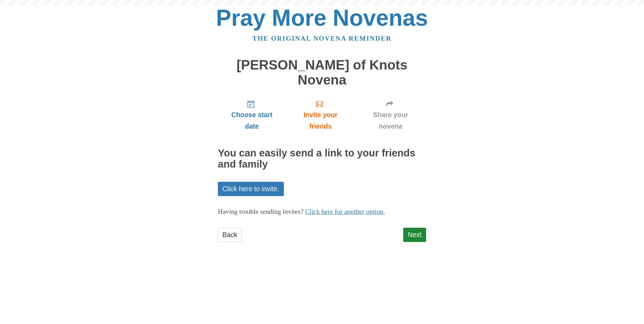 This screenshot has width=644, height=324. I want to click on a: Pray More Novenas, so click(322, 18).